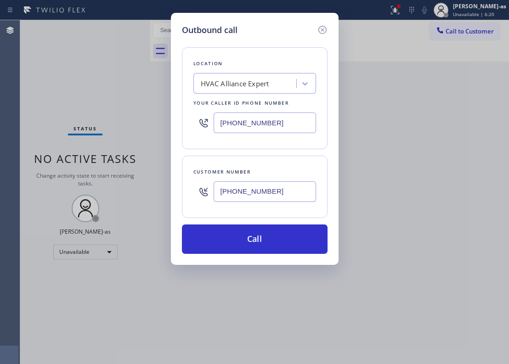 The height and width of the screenshot is (364, 509). Describe the element at coordinates (255, 63) in the screenshot. I see `div: Location` at that location.